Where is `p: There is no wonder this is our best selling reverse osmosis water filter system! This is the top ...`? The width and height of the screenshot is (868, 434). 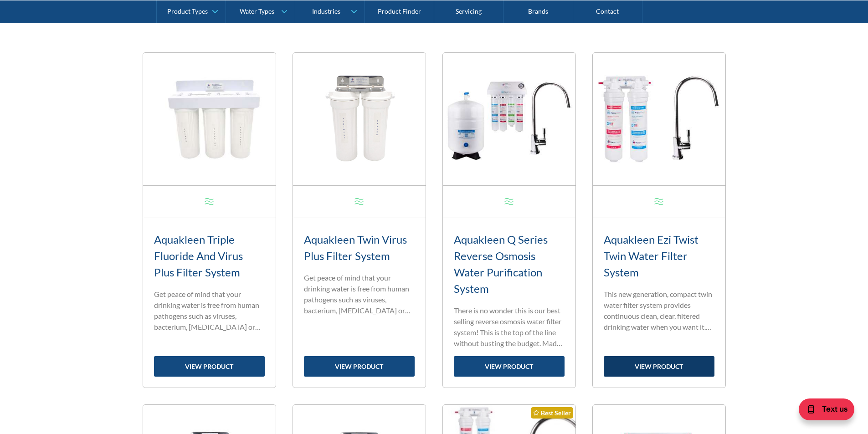 p: There is no wonder this is our best selling reverse osmosis water filter system! This is the top ... is located at coordinates (509, 327).